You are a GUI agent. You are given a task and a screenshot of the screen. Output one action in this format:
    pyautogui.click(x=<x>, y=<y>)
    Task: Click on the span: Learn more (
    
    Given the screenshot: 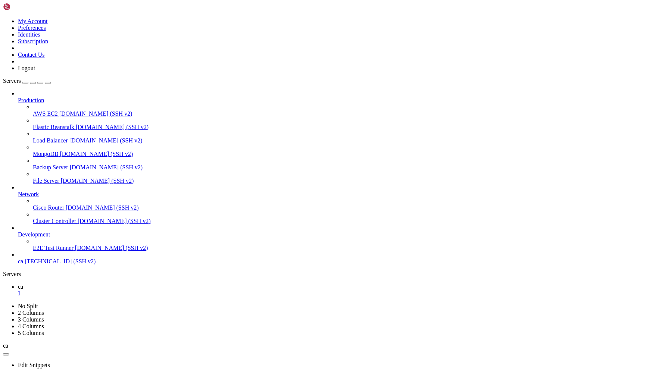 What is the action you would take?
    pyautogui.click(x=24, y=176)
    